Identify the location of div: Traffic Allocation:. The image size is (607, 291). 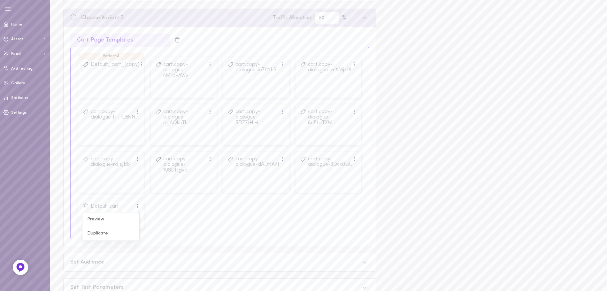
(292, 18).